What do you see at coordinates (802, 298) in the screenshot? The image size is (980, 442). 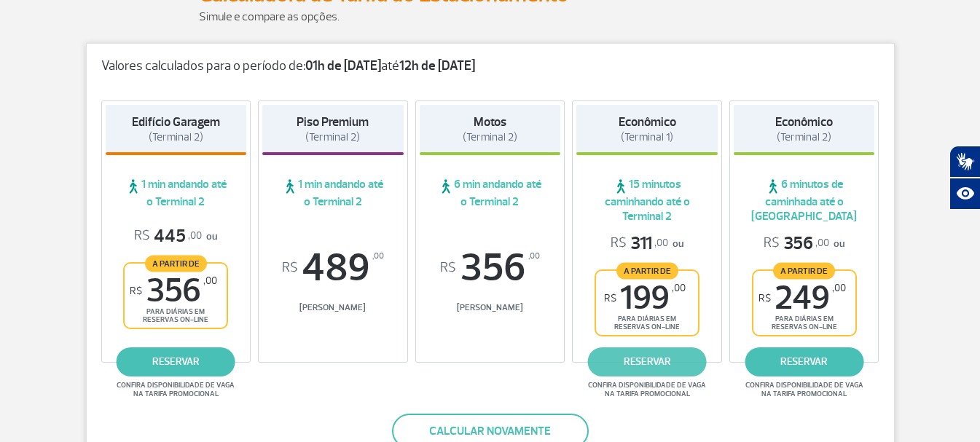 I see `span: 249` at bounding box center [802, 298].